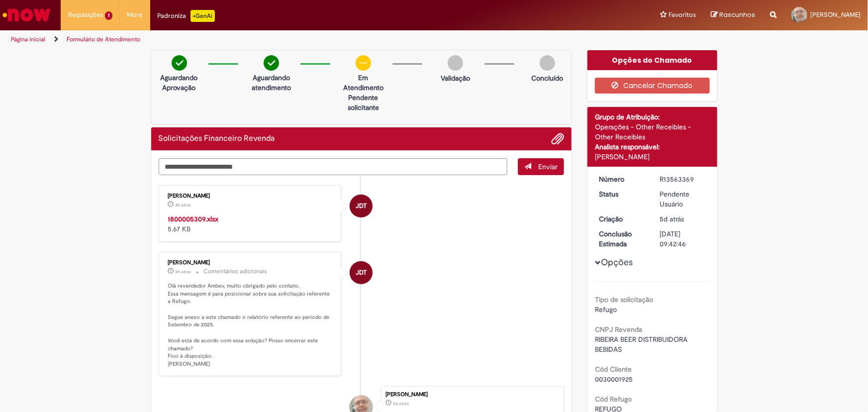 The width and height of the screenshot is (868, 412). I want to click on h2: Solicitações Financeiro Revenda Histórico de tíquete, so click(217, 139).